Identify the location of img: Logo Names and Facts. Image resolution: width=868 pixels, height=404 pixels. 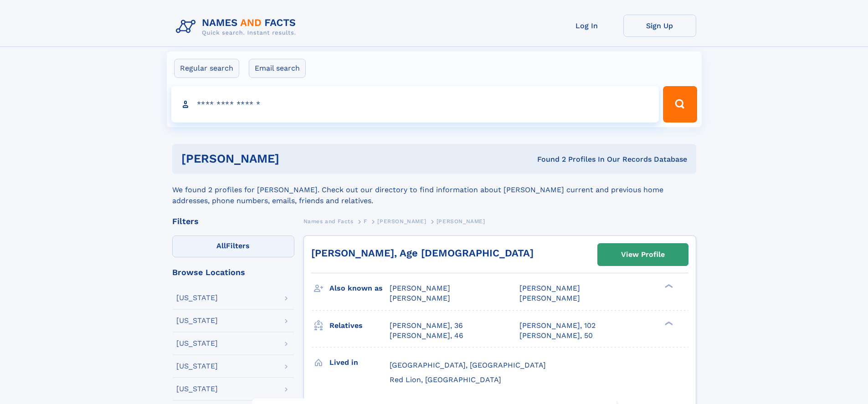
(237, 27).